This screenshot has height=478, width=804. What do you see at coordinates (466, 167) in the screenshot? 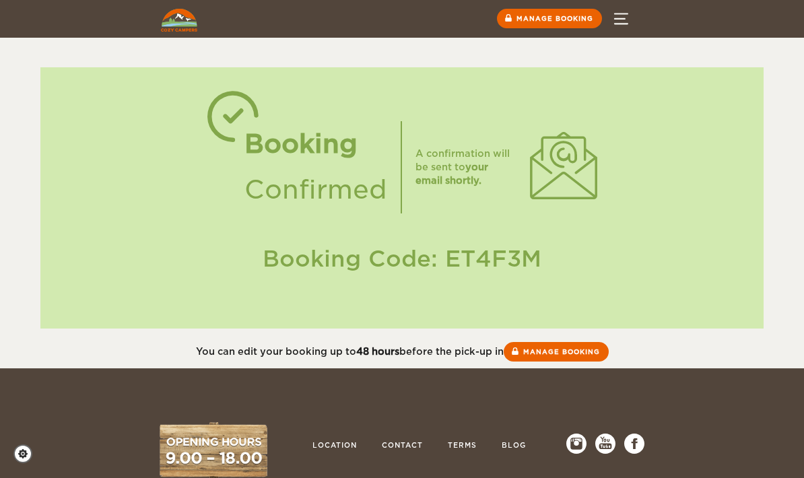
I see `div: A confirmation will be sent to` at bounding box center [466, 167].